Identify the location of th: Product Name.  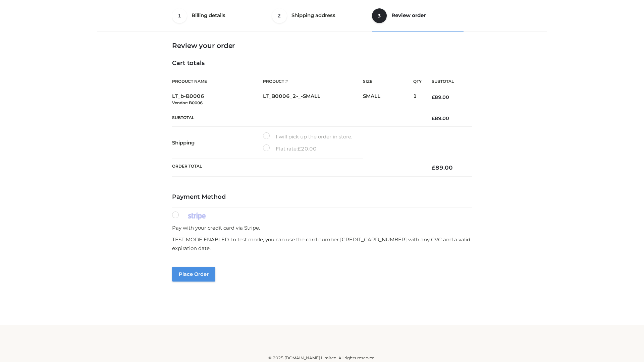
(218, 82).